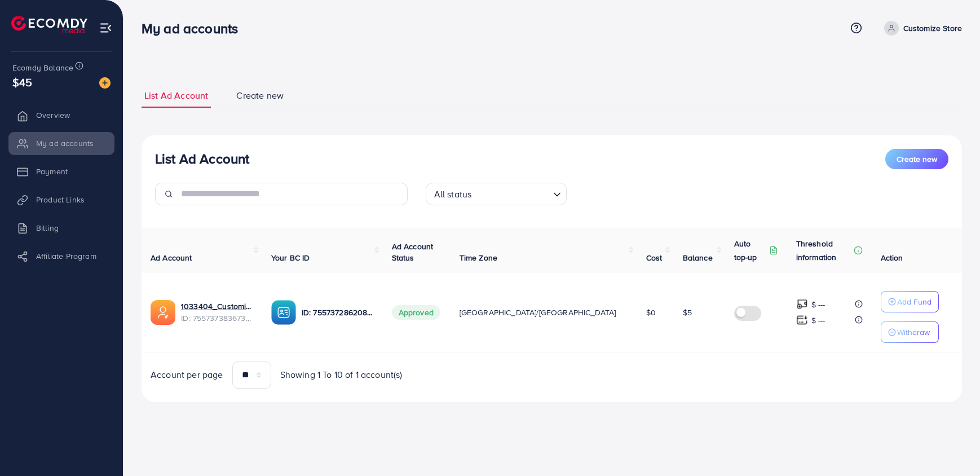 This screenshot has width=980, height=476. What do you see at coordinates (688, 312) in the screenshot?
I see `span: $5` at bounding box center [688, 312].